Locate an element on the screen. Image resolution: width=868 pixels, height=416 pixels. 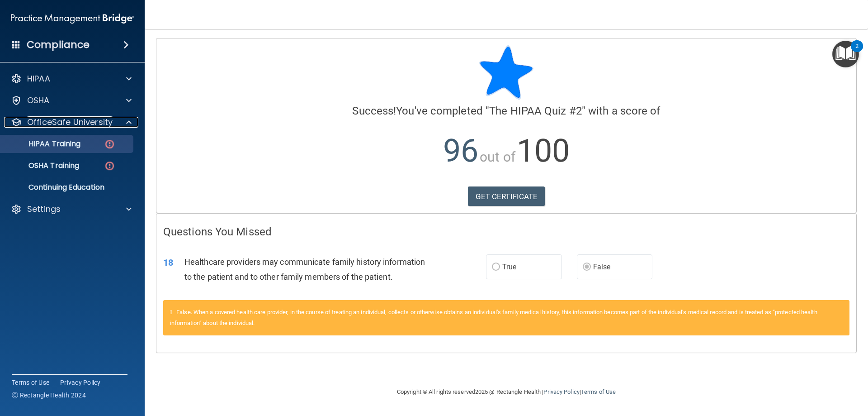
p: Continuing Education is located at coordinates (68, 187).